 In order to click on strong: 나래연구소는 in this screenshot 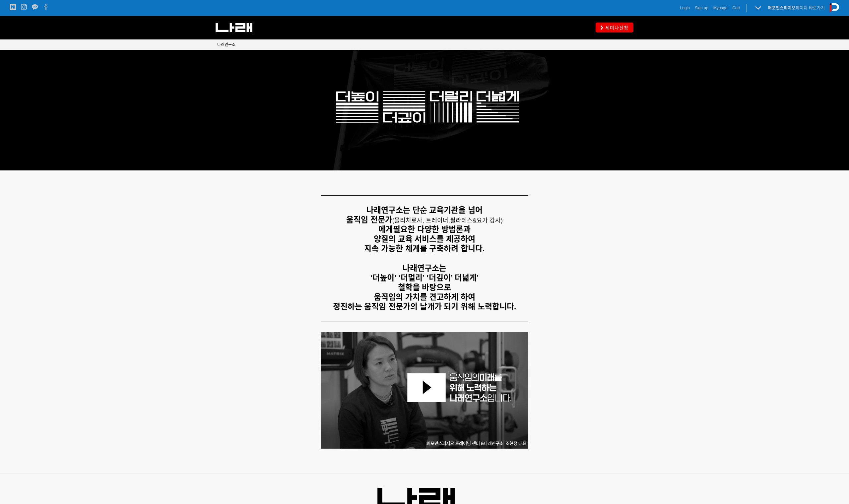, I will do `click(424, 268)`.